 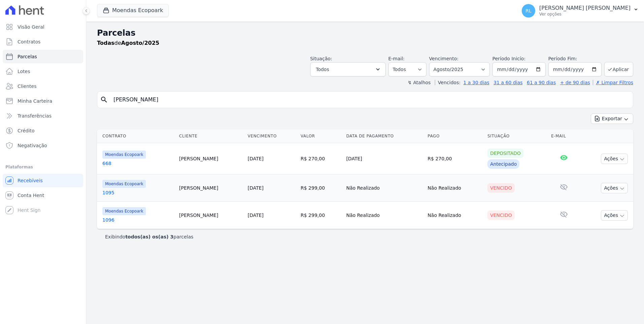 What do you see at coordinates (419, 83) in the screenshot?
I see `label: ↯ Atalhos` at bounding box center [419, 83].